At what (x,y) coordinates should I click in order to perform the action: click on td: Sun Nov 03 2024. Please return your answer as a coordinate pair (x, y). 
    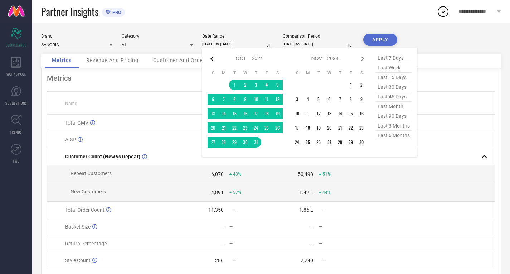
    Looking at the image, I should click on (297, 99).